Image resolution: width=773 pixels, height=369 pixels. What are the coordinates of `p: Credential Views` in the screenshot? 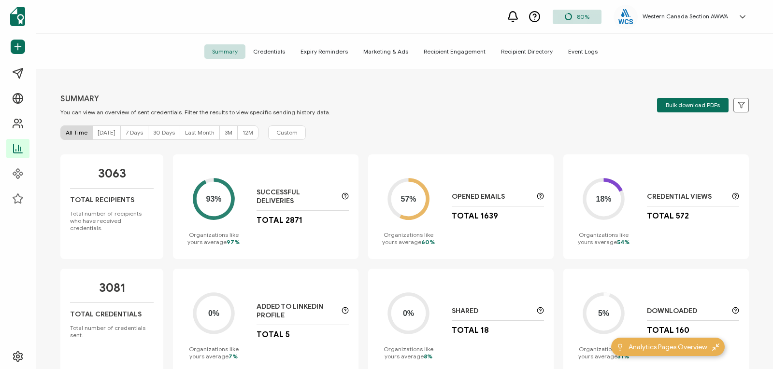 It's located at (687, 197).